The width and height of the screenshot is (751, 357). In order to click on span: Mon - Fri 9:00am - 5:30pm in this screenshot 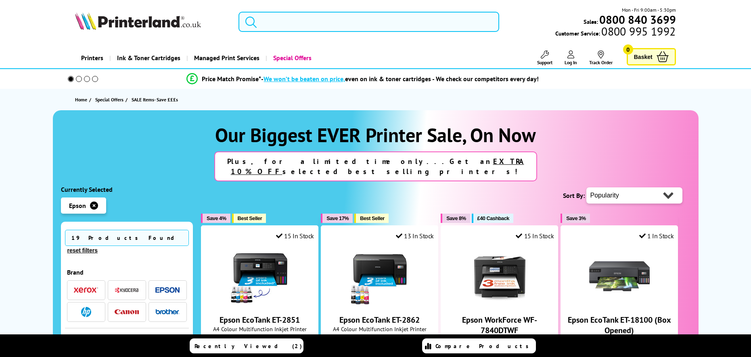, I will do `click(649, 10)`.